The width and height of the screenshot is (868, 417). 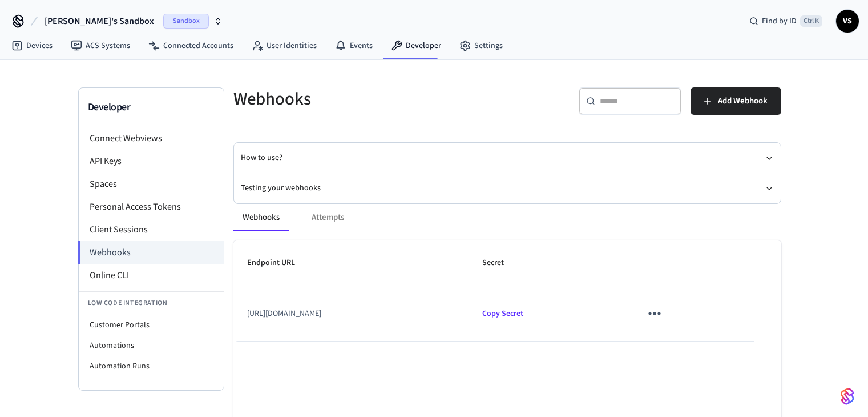 What do you see at coordinates (786, 21) in the screenshot?
I see `div: Find by IDCtrl K` at bounding box center [786, 21].